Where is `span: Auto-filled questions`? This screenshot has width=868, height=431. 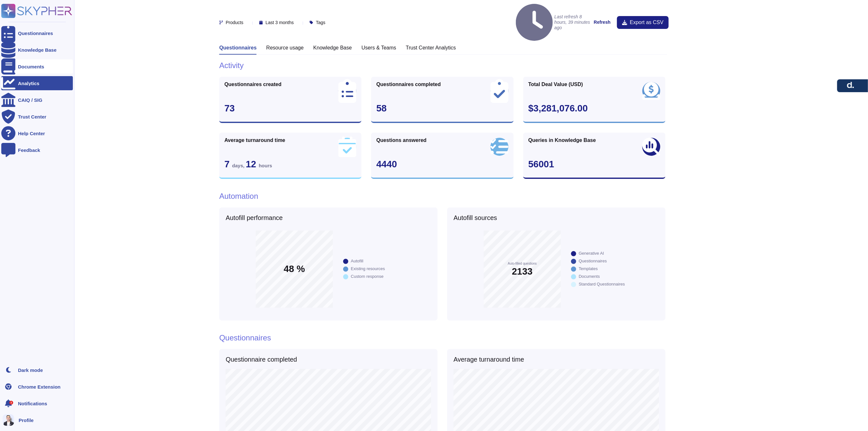 span: Auto-filled questions is located at coordinates (522, 263).